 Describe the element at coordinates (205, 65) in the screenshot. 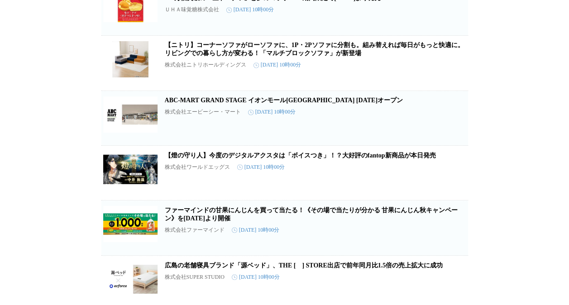

I see `p: 株式会社ニトリホールディングス` at that location.